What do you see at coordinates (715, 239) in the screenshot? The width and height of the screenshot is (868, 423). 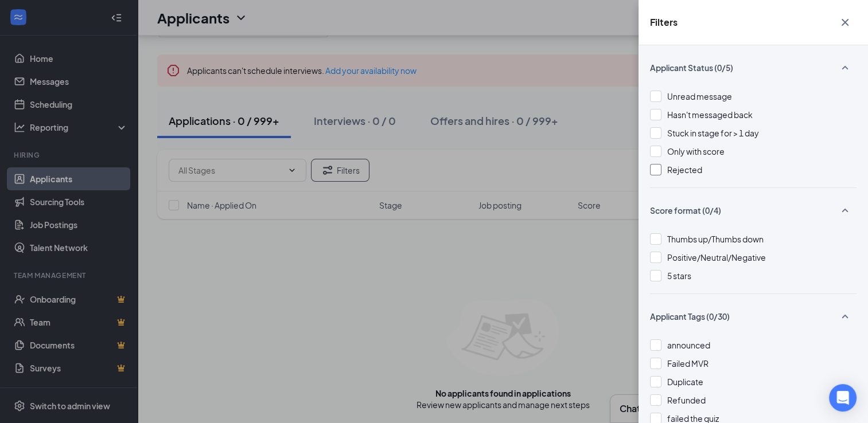 I see `span: Thumbs up/Thumbs down` at bounding box center [715, 239].